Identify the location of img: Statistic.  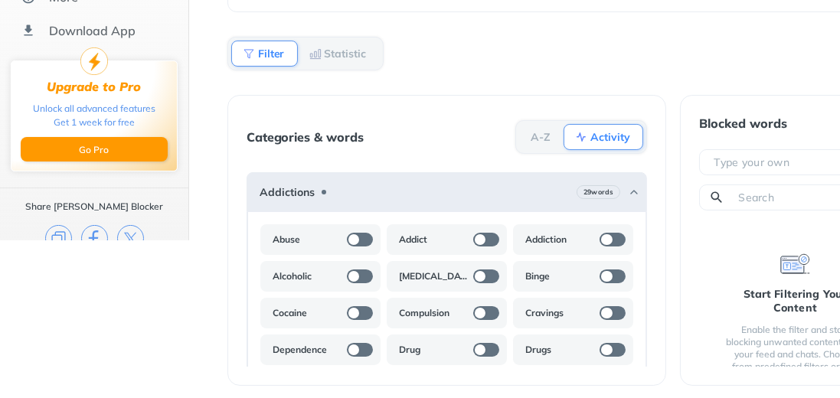
(316, 54).